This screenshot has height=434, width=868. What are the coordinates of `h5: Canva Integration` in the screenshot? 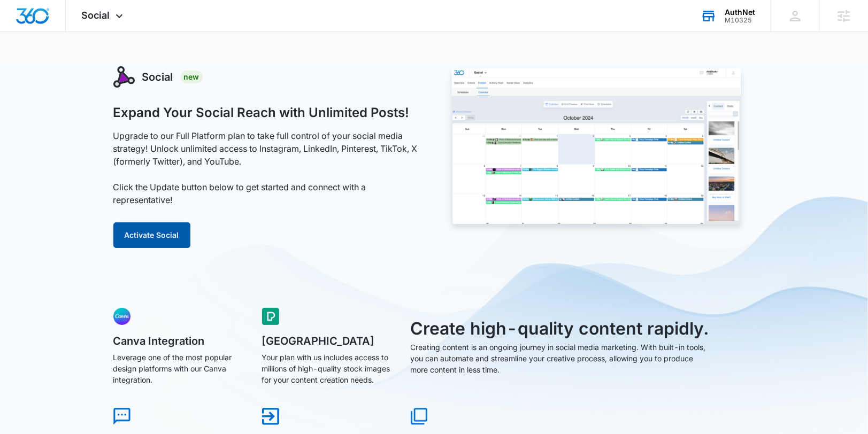 It's located at (180, 341).